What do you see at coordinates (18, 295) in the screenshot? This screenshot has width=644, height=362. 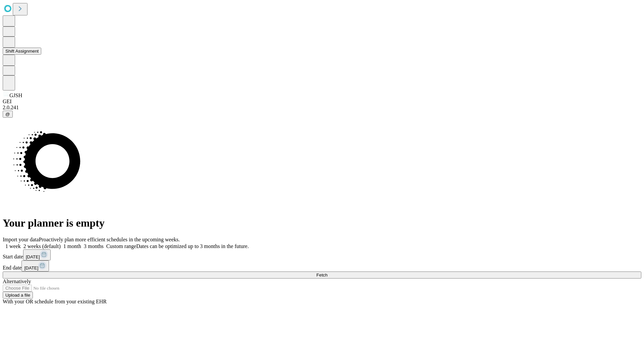 I see `button: Upload a file` at bounding box center [18, 295].